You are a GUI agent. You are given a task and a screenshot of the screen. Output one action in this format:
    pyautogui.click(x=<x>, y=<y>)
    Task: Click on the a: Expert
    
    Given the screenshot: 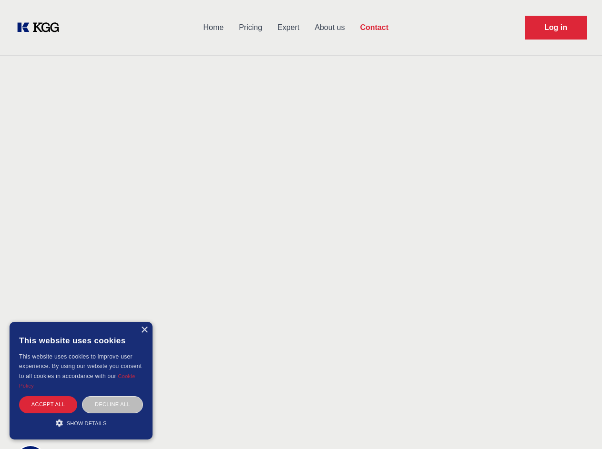 What is the action you would take?
    pyautogui.click(x=288, y=28)
    